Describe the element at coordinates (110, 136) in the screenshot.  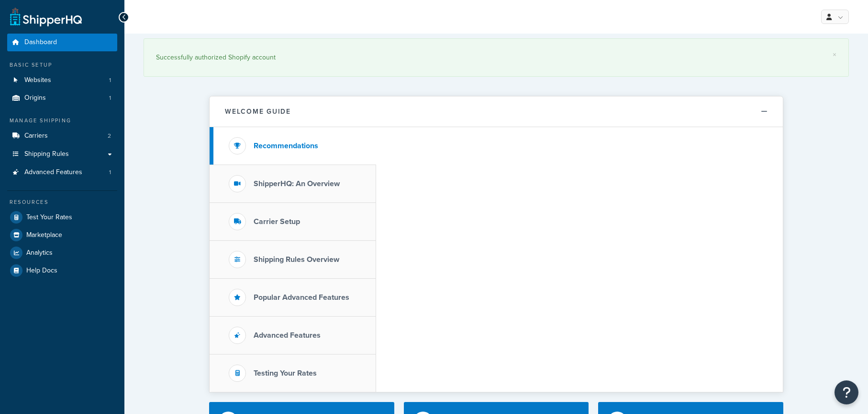
I see `span: 2` at that location.